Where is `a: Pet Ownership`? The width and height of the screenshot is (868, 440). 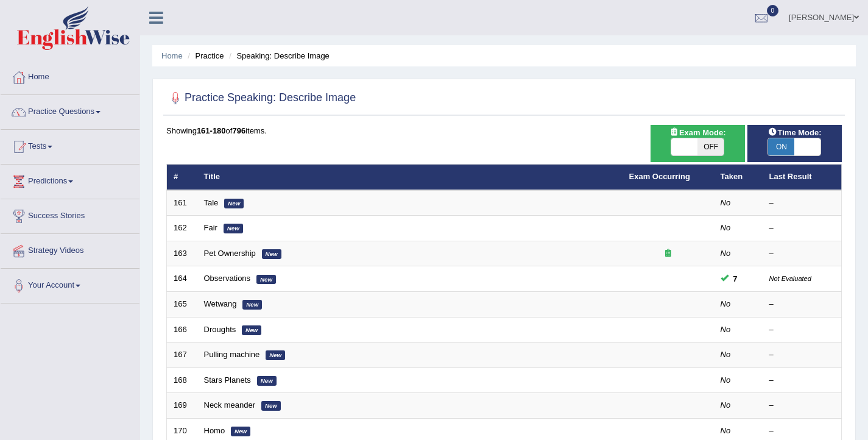
a: Pet Ownership is located at coordinates (230, 253).